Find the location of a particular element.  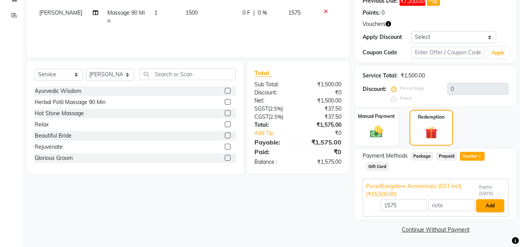

label: Redemption is located at coordinates (431, 117).